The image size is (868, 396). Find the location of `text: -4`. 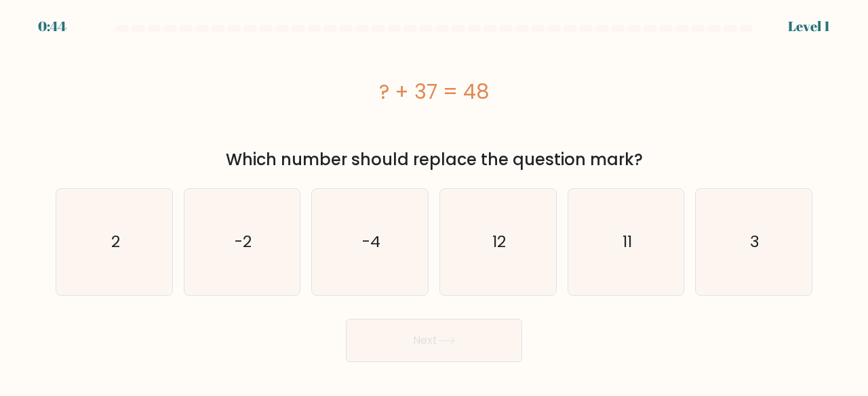

text: -4 is located at coordinates (371, 242).